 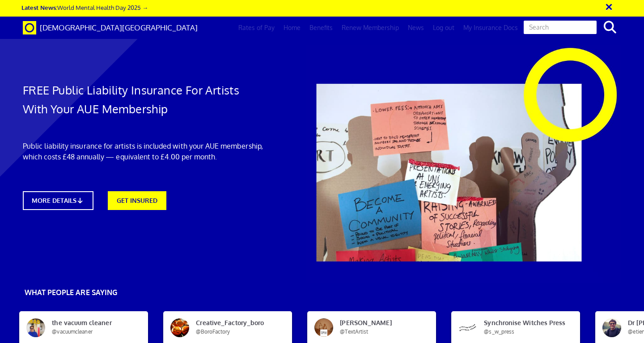 What do you see at coordinates (499, 331) in the screenshot?
I see `span: @s_w_press` at bounding box center [499, 331].